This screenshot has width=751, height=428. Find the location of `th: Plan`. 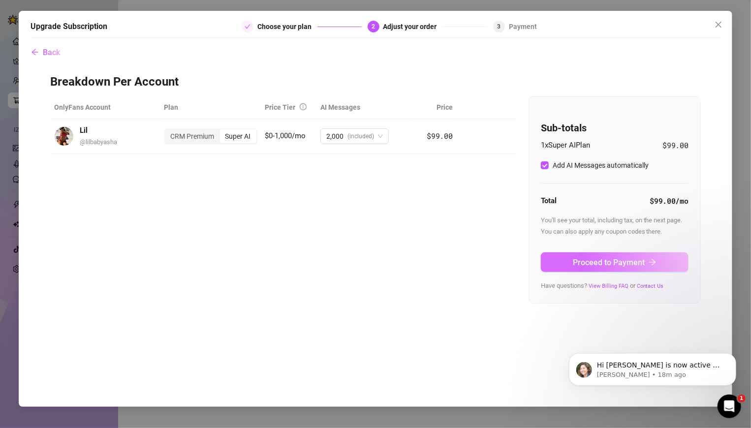

th: Plan is located at coordinates (211, 107).